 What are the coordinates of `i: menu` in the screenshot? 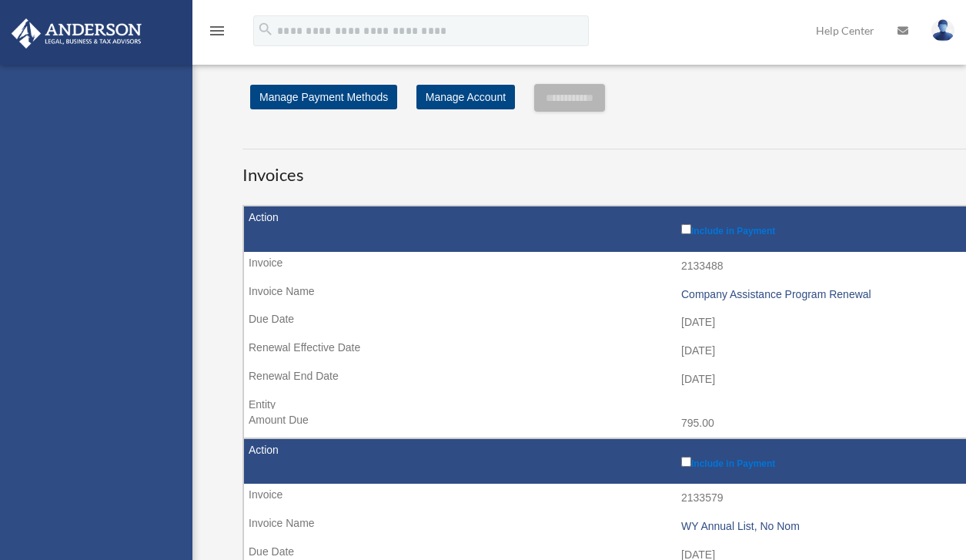 It's located at (217, 30).